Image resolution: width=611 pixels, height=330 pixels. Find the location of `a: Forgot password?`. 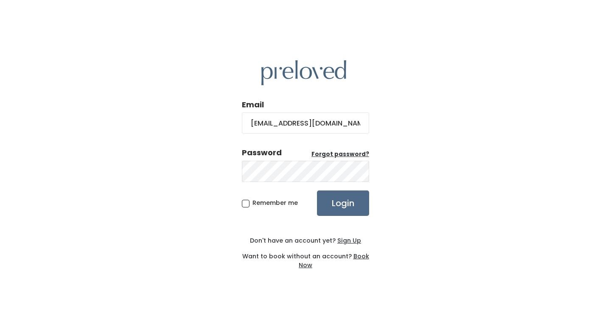

a: Forgot password? is located at coordinates (340, 154).